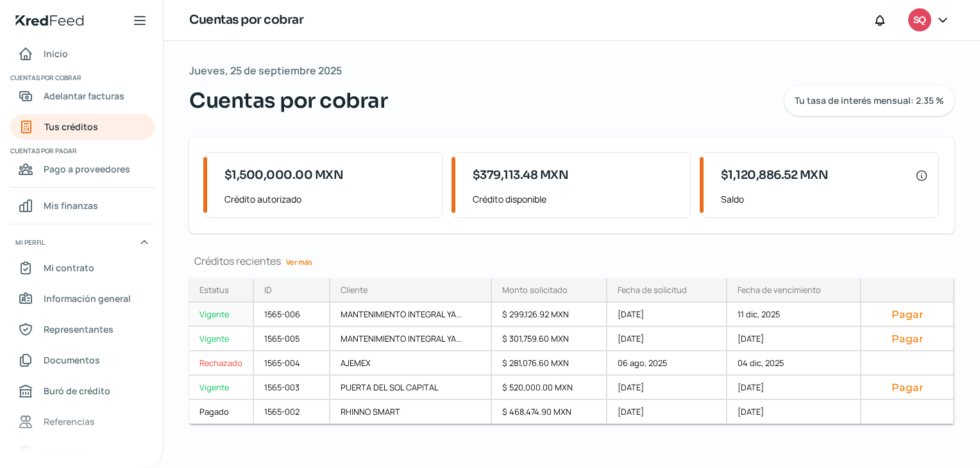  I want to click on span: $1,500,000.00 MXN, so click(284, 175).